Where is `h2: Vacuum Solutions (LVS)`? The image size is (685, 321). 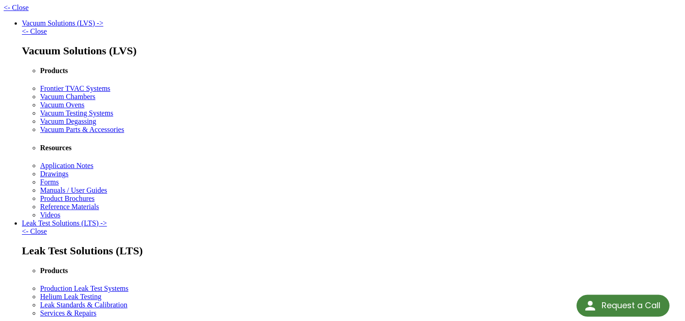
h2: Vacuum Solutions (LVS) is located at coordinates (352, 51).